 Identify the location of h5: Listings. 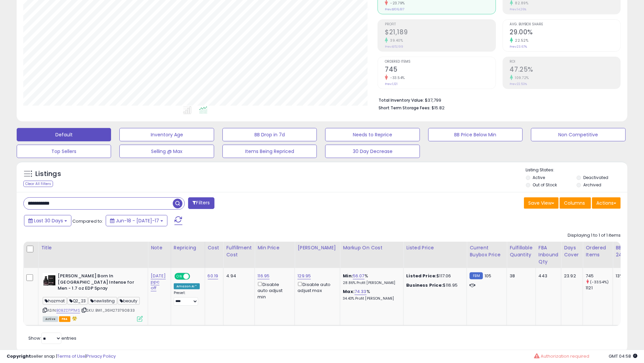
(48, 174).